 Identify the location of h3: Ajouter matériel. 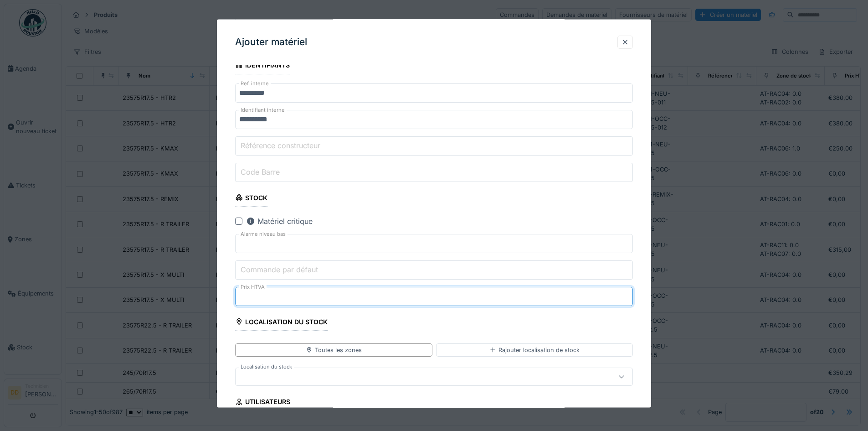
(271, 42).